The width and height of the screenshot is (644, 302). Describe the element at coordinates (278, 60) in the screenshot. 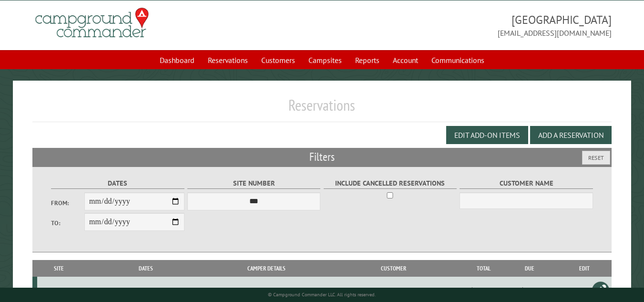

I see `a: Customers` at that location.